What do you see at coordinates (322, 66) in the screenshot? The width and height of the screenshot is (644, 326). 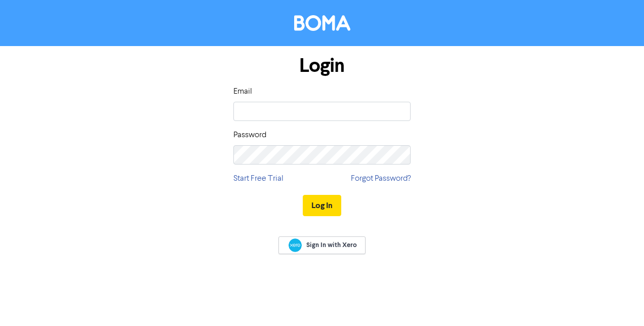 I see `h1: Login` at bounding box center [322, 66].